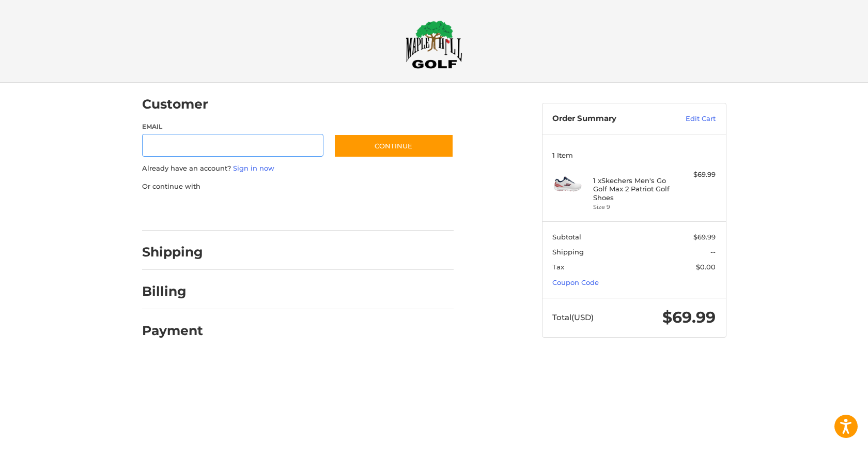  Describe the element at coordinates (608, 119) in the screenshot. I see `h3: Order Summary` at that location.